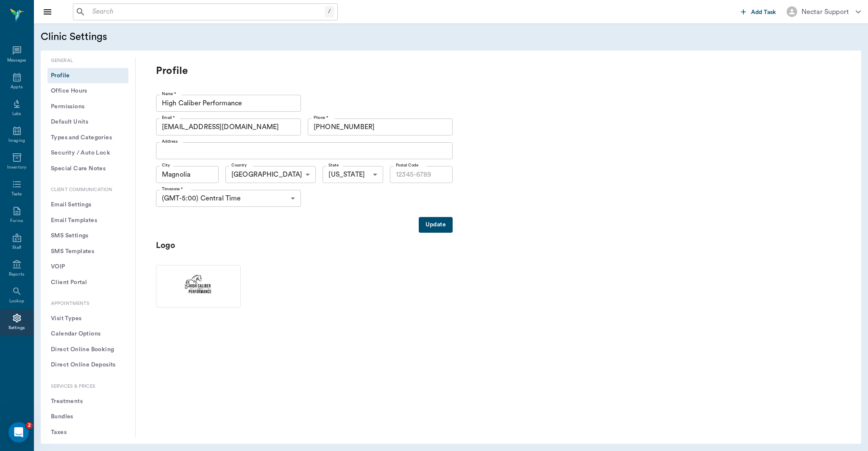 The image size is (868, 451). I want to click on button: Security / Auto Lock, so click(88, 153).